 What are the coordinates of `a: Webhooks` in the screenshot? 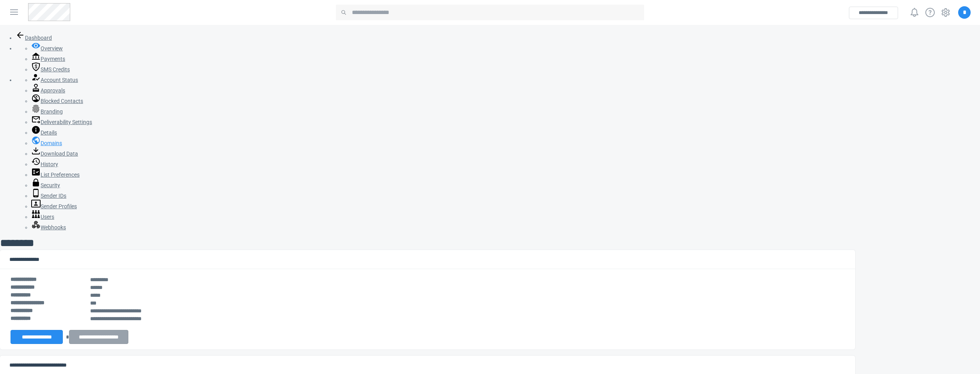 It's located at (49, 227).